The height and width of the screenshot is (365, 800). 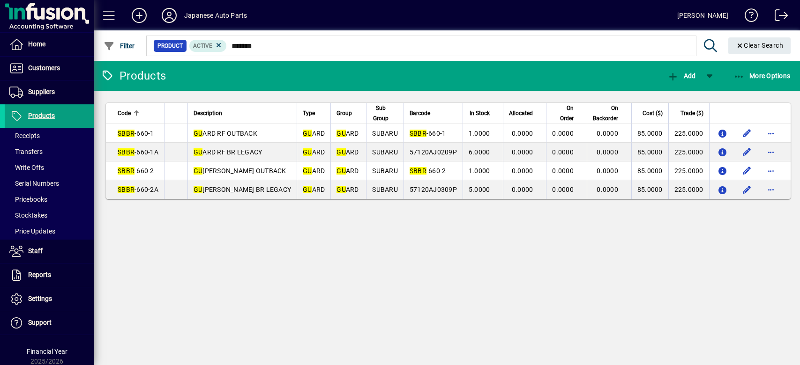 I want to click on a: Support, so click(x=49, y=323).